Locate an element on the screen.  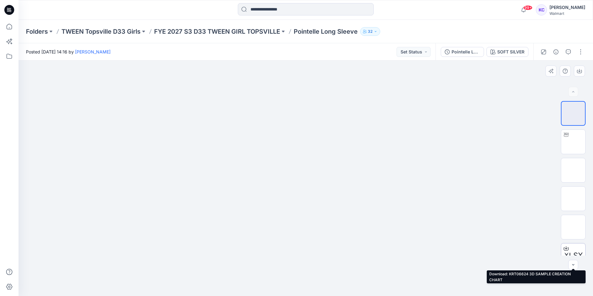
span: 99+ is located at coordinates (528, 8).